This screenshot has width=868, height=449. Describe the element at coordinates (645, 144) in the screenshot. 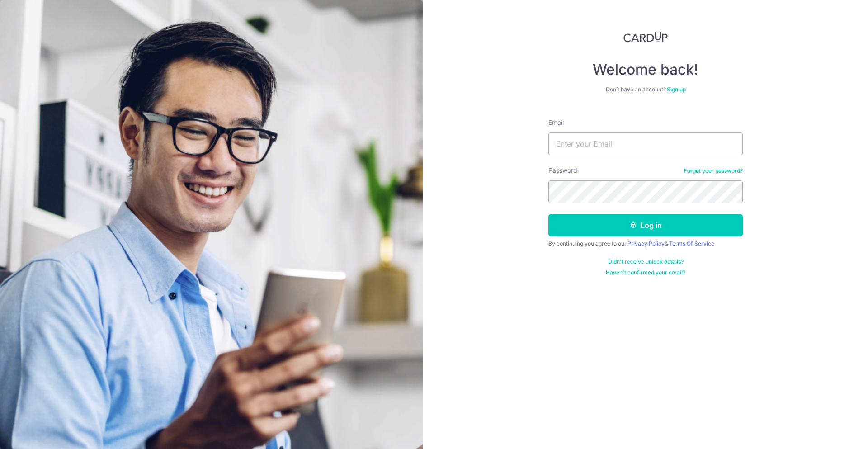

I see `input: Enter your Email` at that location.